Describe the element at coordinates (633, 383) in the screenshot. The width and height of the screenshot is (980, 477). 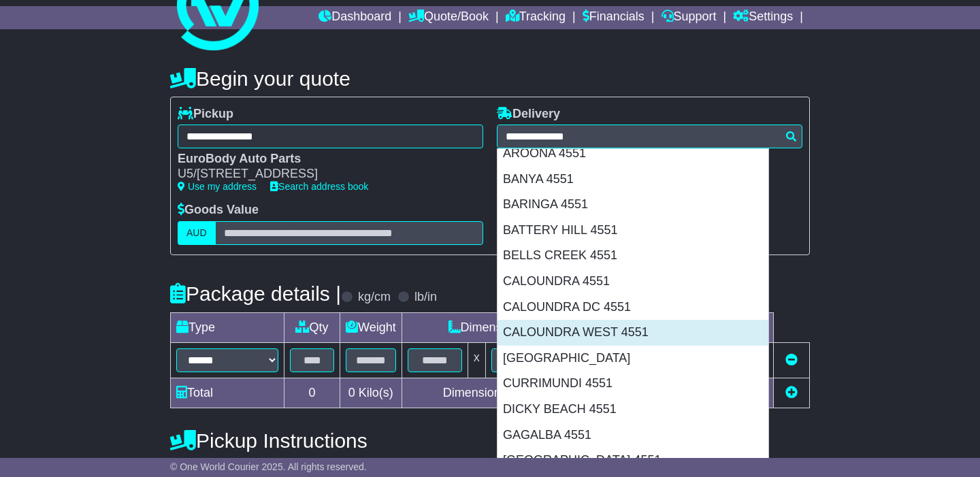
I see `div: CURRIMUNDI 4551` at that location.